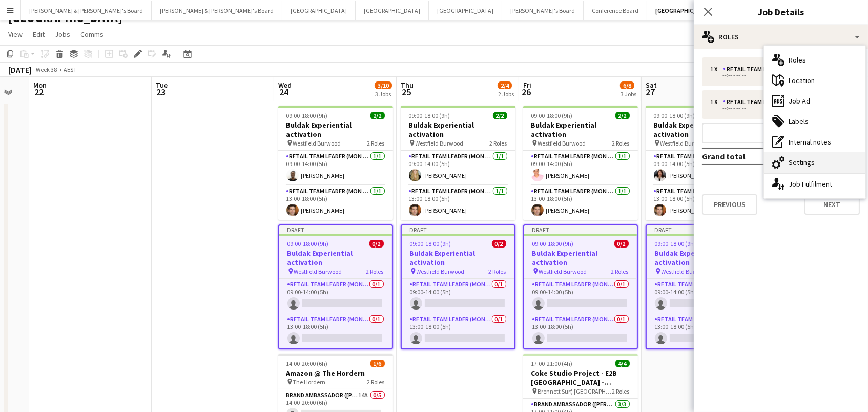 The height and width of the screenshot is (412, 868). I want to click on span: Edit, so click(39, 34).